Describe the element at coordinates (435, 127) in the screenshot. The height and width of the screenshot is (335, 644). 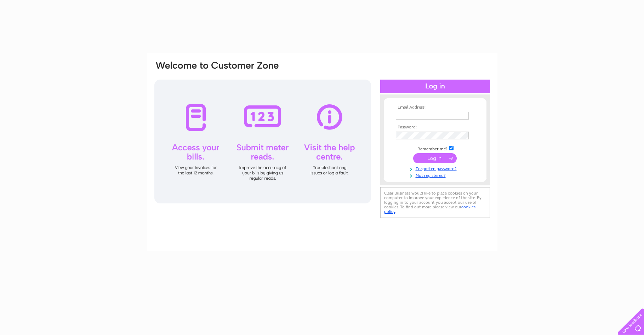
I see `th: Password:` at that location.